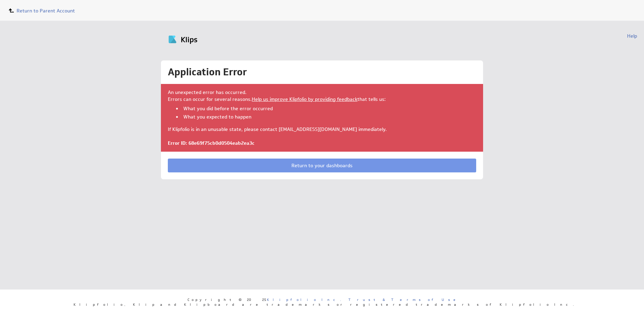 Image resolution: width=644 pixels, height=313 pixels. What do you see at coordinates (41, 10) in the screenshot?
I see `a: Return to Parent Account` at bounding box center [41, 10].